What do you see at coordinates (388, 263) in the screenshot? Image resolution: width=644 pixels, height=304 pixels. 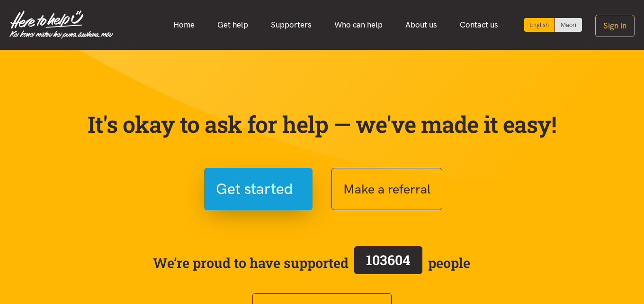 I see `a: 103604` at bounding box center [388, 263].